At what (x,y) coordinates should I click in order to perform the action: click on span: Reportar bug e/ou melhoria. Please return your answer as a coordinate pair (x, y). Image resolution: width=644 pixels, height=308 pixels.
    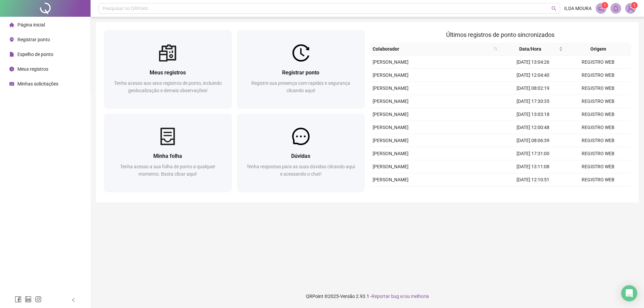
    Looking at the image, I should click on (400, 296).